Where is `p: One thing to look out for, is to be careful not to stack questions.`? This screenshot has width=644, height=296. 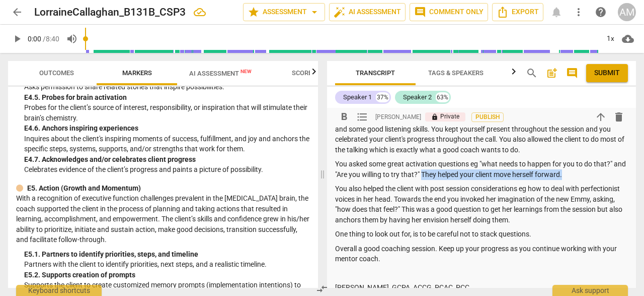
p: One thing to look out for, is to be careful not to stack questions. is located at coordinates (482, 234).